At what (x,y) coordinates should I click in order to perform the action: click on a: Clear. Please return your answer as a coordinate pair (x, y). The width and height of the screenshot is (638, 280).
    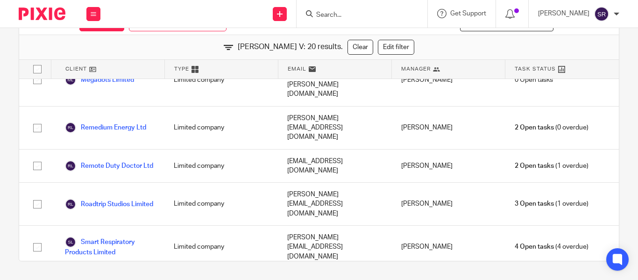
    Looking at the image, I should click on (360, 47).